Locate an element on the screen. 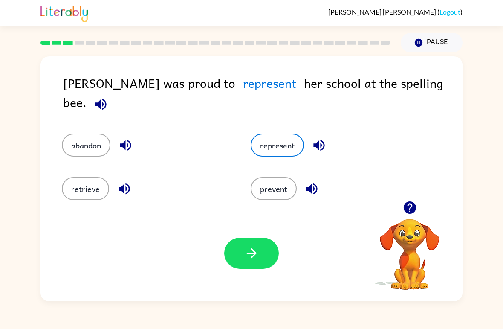 The width and height of the screenshot is (503, 329). a: Logout is located at coordinates (450, 12).